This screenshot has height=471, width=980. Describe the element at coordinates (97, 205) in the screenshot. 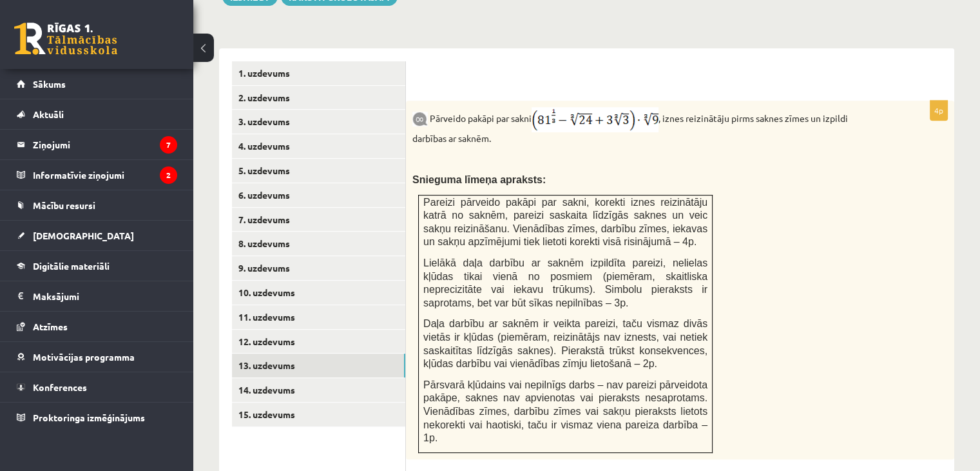

I see `a: Mācību resursi` at that location.